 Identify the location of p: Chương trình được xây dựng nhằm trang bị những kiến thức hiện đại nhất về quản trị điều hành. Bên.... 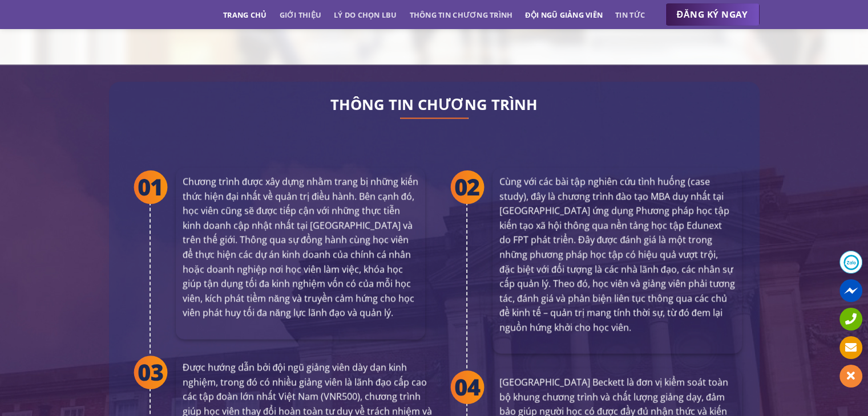
(300, 247).